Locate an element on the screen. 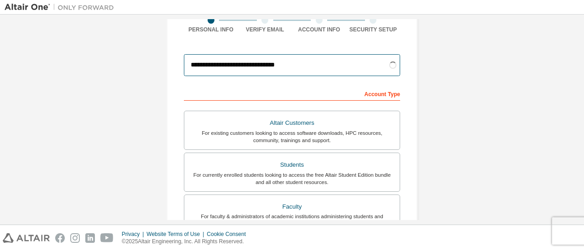  div: Students is located at coordinates (292, 165).